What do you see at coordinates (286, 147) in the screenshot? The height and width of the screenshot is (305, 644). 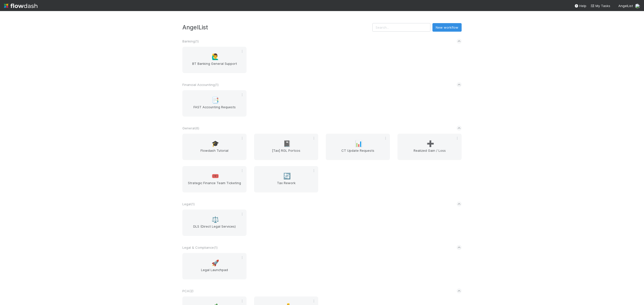 I see `a: 📓[Tax] RGL Portcos` at bounding box center [286, 147].